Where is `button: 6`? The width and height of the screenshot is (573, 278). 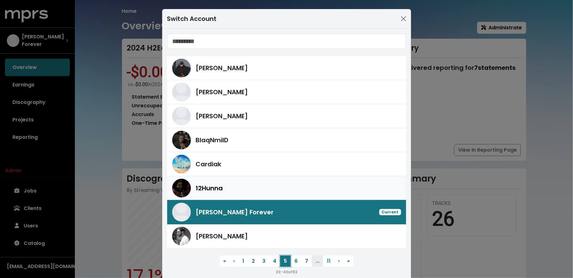
button: 6 is located at coordinates (296, 261).